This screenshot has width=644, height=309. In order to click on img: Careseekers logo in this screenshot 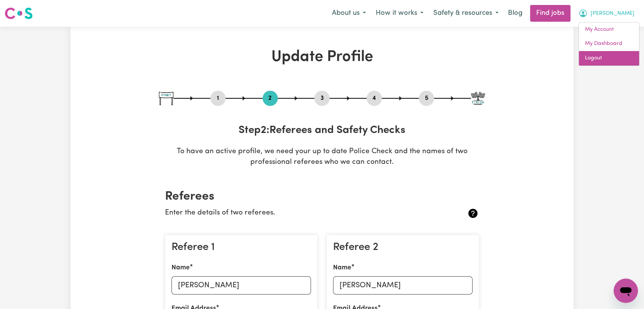, I will do `click(19, 13)`.